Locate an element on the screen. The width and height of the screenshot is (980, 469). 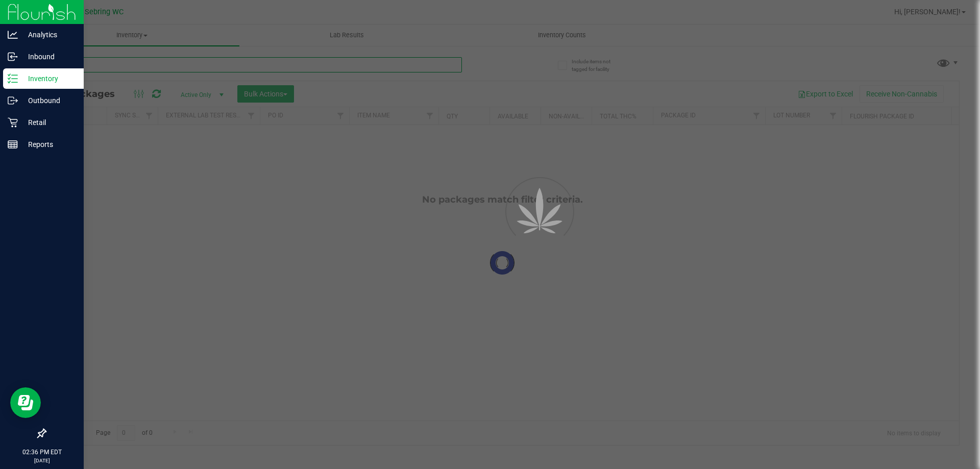
inline-svg: Retail is located at coordinates (13, 122).